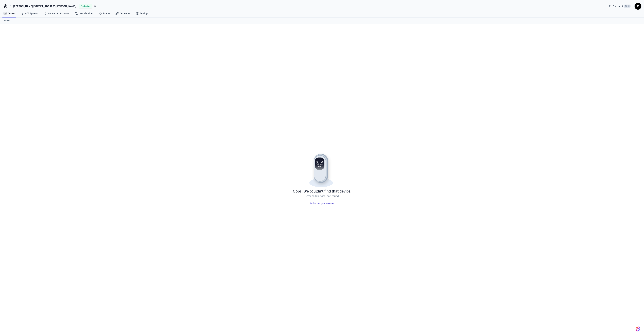 Image resolution: width=644 pixels, height=335 pixels. I want to click on a: Settings, so click(142, 13).